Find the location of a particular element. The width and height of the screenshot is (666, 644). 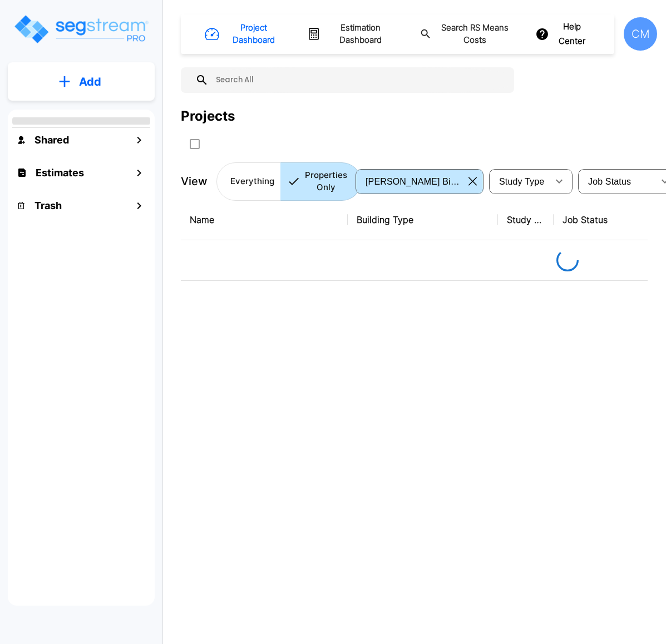

button: Everything is located at coordinates (249, 181).